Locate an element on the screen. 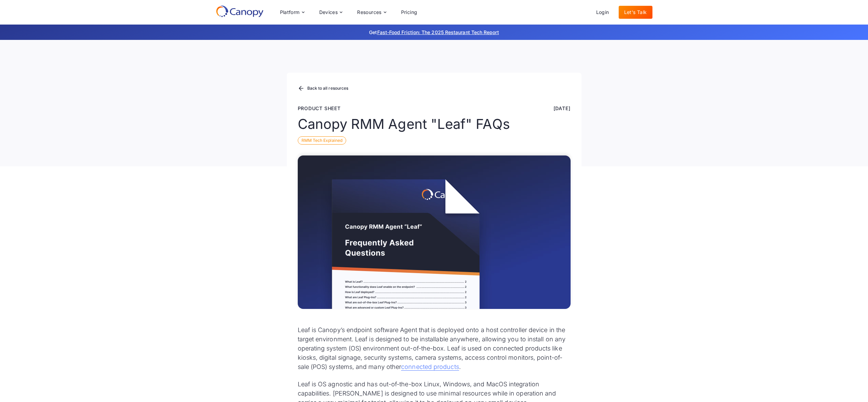 This screenshot has height=402, width=868. a: Login is located at coordinates (602, 13).